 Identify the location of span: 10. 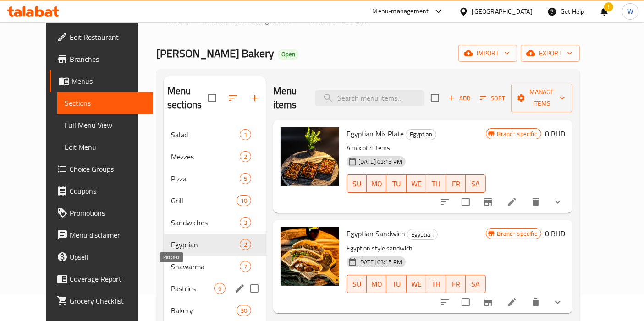
(244, 201).